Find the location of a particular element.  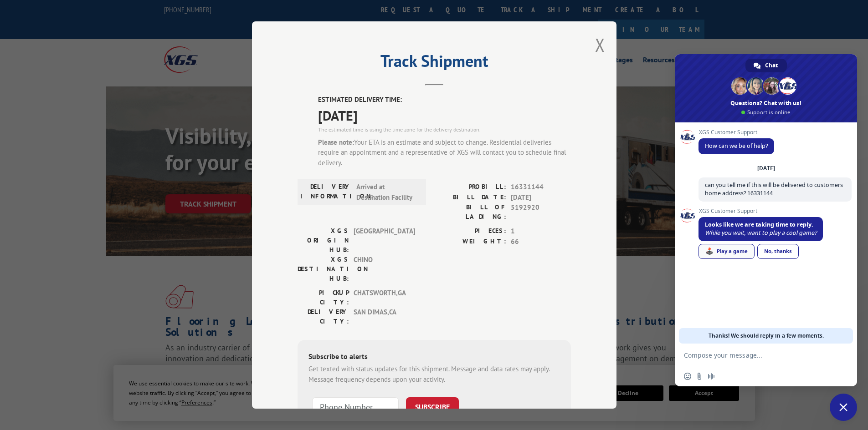

span: 16331144 is located at coordinates (541, 187).